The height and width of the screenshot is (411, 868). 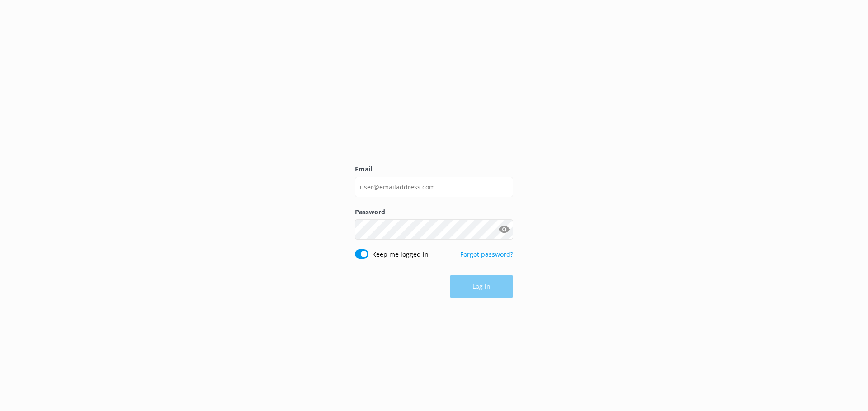 What do you see at coordinates (400, 254) in the screenshot?
I see `label: Keep me logged in` at bounding box center [400, 254].